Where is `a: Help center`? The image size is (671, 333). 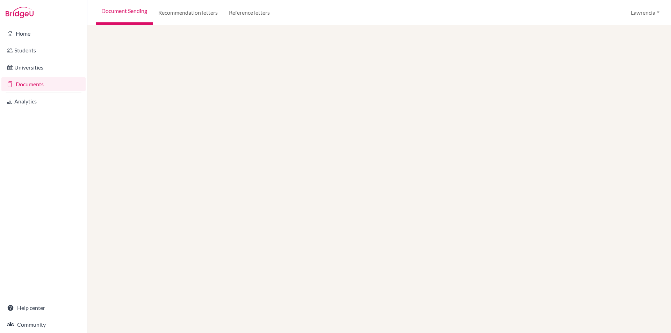
a: Help center is located at coordinates (43, 308).